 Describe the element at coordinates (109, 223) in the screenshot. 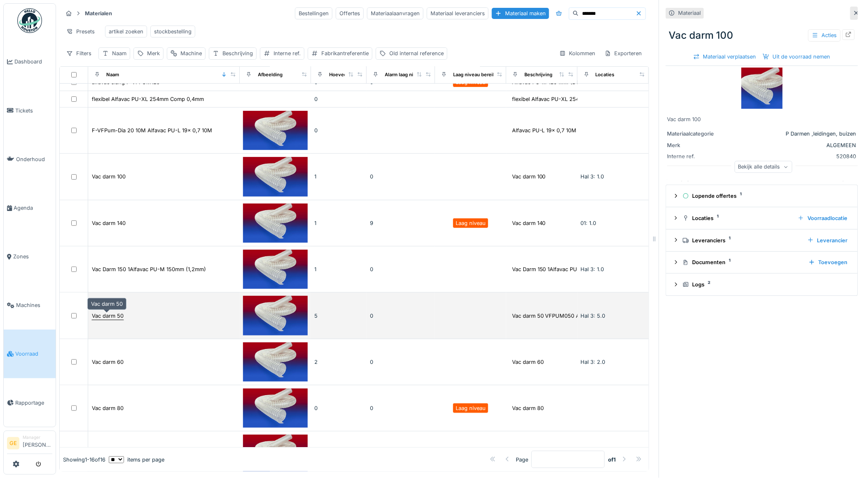

I see `div: Vac darm 140` at that location.